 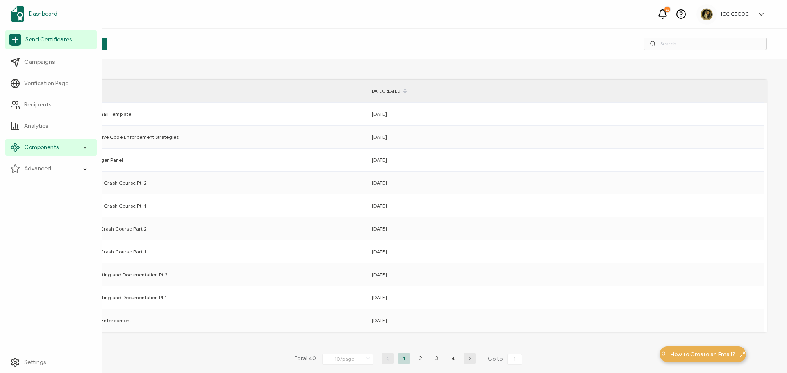 What do you see at coordinates (703, 354) in the screenshot?
I see `span: How to Create an Email?` at bounding box center [703, 354].